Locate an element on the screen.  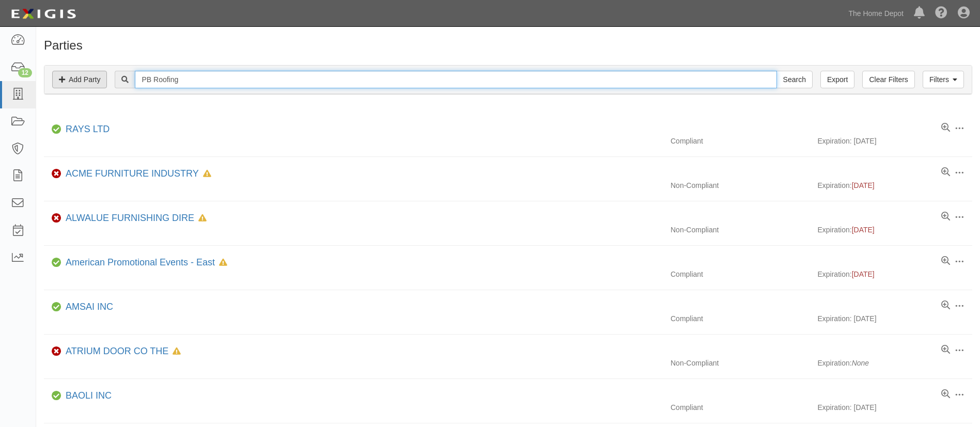
i: In Default since 08/05/2025 is located at coordinates (207, 174).